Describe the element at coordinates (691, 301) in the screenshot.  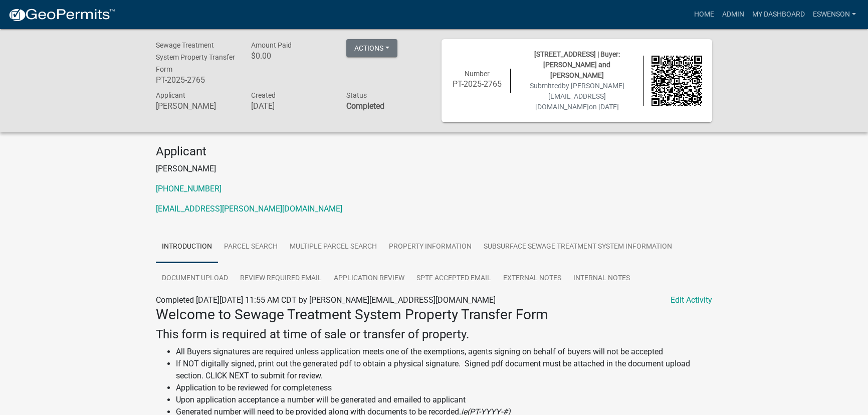
I see `a: Edit Activity` at that location.